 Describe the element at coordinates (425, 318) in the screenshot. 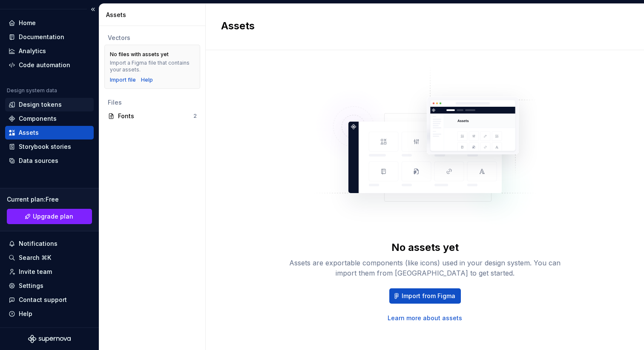

I see `a: Learn more about assets` at that location.